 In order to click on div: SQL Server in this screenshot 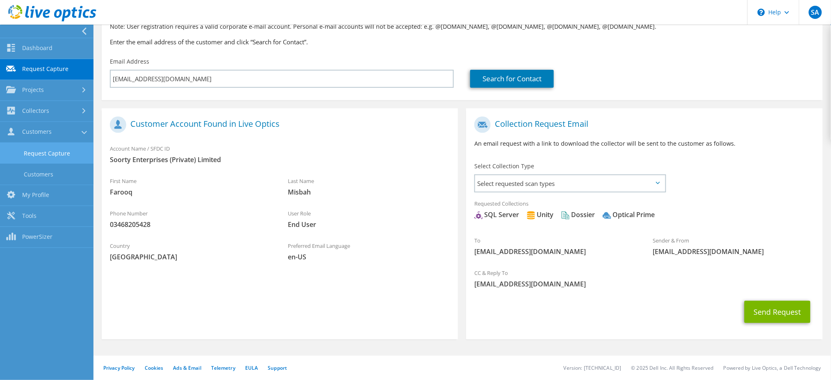, I will do `click(497, 214)`.